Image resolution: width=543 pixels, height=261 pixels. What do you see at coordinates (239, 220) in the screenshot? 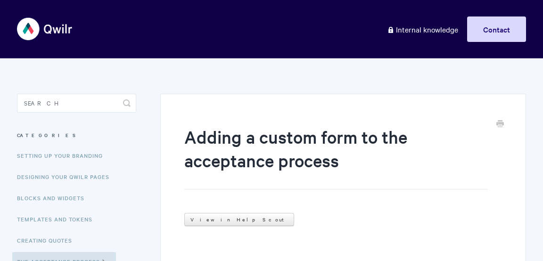
I see `a: View in Help Scout` at bounding box center [239, 220].